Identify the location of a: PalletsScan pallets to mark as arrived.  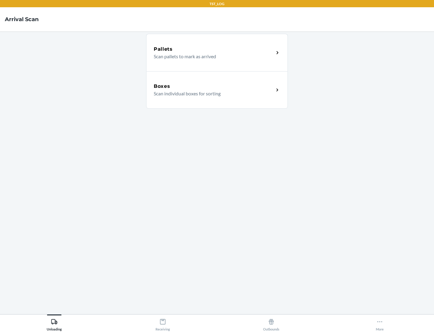
(217, 52).